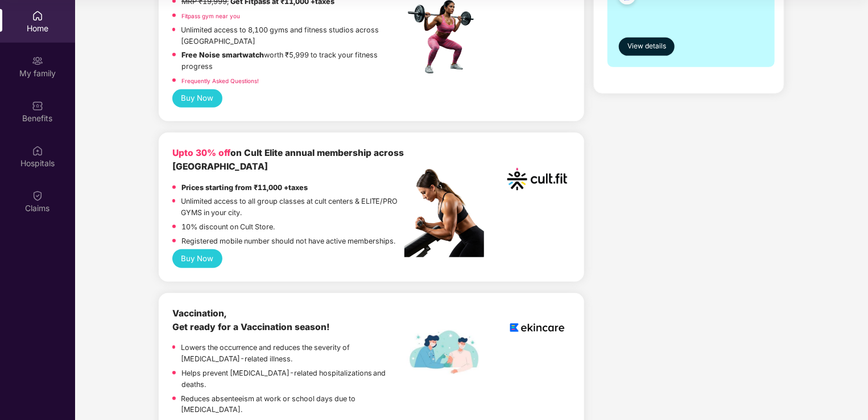 The image size is (868, 420). What do you see at coordinates (220, 81) in the screenshot?
I see `a: Frequently Asked Questions!` at bounding box center [220, 81].